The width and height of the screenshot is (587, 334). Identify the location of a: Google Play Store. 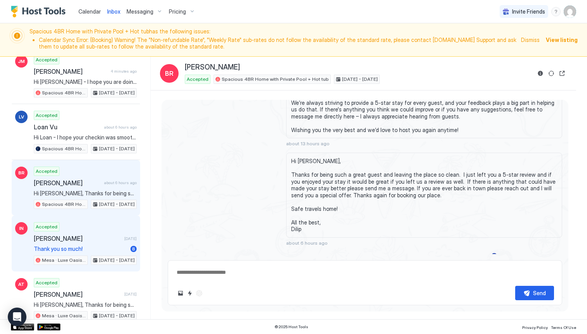
(49, 327).